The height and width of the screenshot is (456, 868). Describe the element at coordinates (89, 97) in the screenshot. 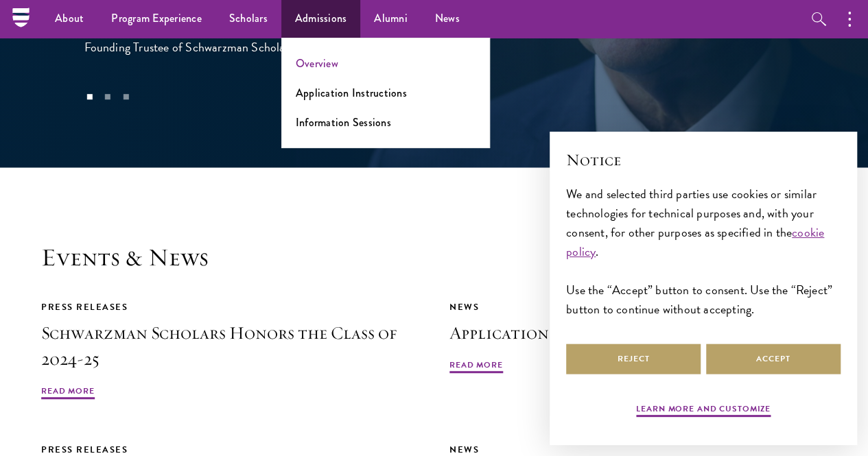

I see `button: 1 of 3` at that location.